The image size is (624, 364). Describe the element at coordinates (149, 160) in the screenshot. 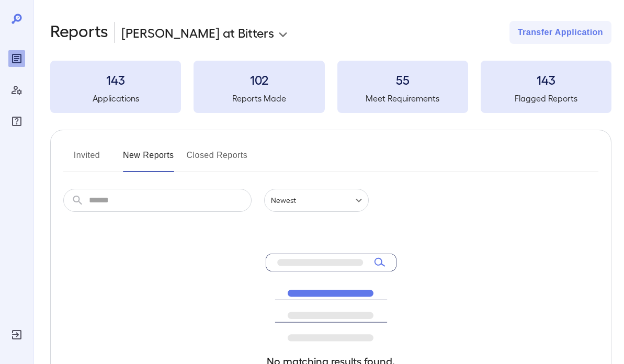

I see `button: New Reports` at that location.